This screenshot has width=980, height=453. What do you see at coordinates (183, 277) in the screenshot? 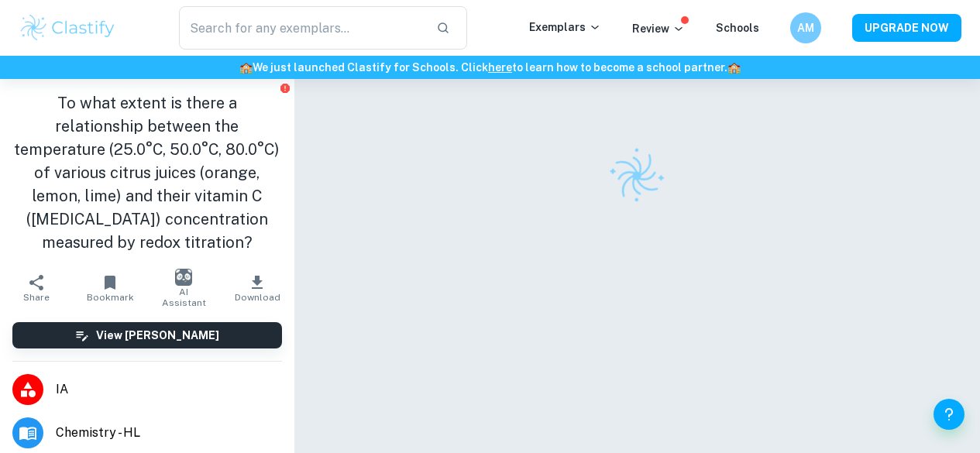
I see `img: AI Assistant` at bounding box center [183, 277].